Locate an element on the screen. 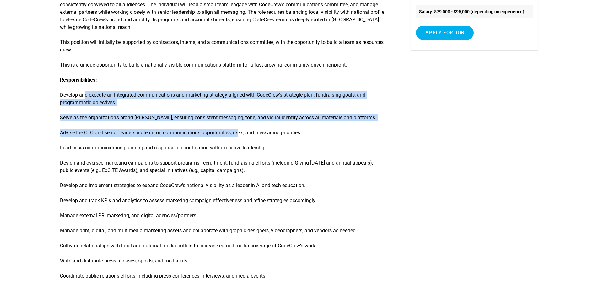 Image resolution: width=598 pixels, height=286 pixels. li: Salary: $79,000 - $95,000 (depending on experience) is located at coordinates (475, 12).